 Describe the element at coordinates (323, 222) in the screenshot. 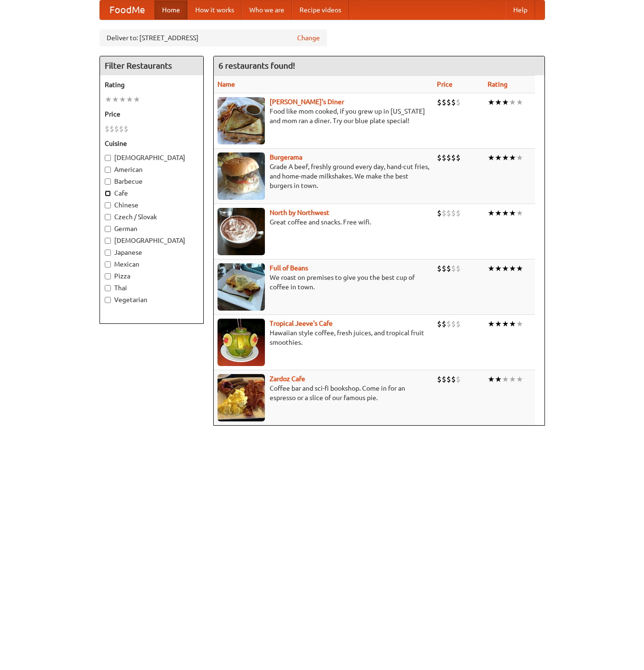

I see `p: Great coffee and snacks. Free wifi.` at that location.